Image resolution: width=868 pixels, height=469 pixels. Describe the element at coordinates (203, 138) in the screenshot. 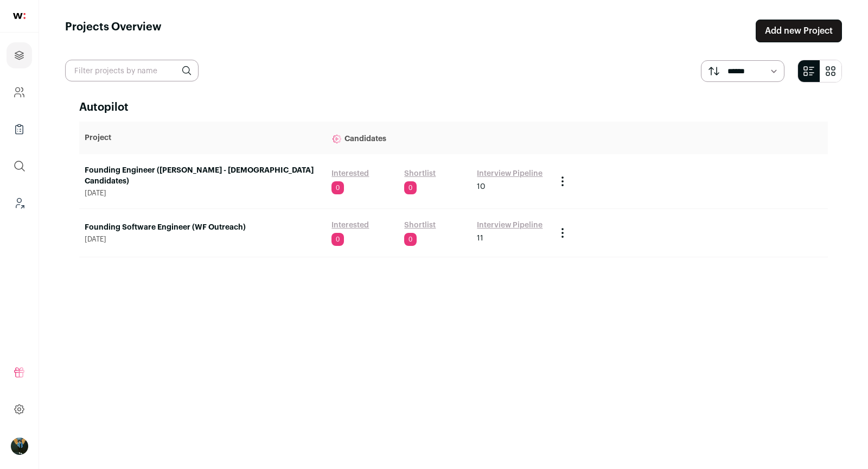

I see `p: Project` at that location.